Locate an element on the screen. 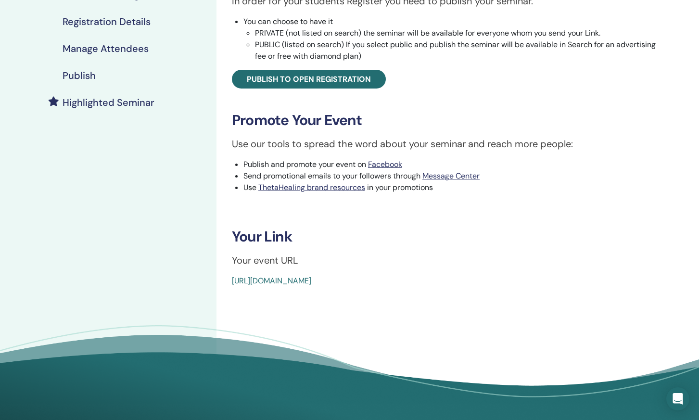 The width and height of the screenshot is (699, 420). p: Your event URL is located at coordinates (449, 260).